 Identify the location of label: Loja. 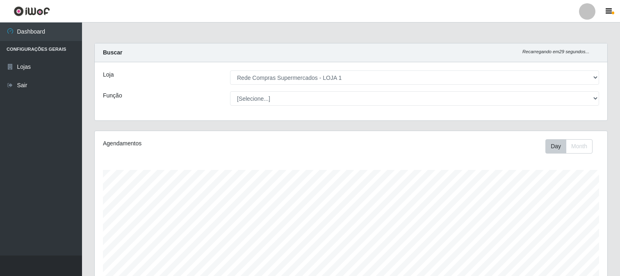
(108, 75).